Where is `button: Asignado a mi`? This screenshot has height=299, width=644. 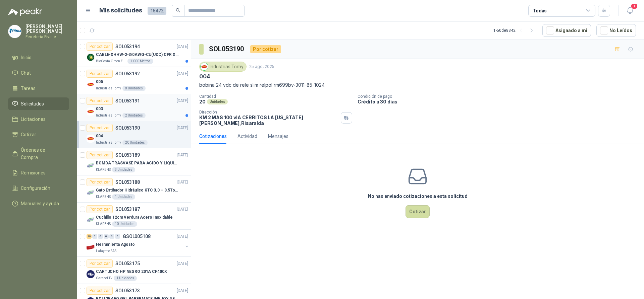 button: Asignado a mi is located at coordinates (567, 31).